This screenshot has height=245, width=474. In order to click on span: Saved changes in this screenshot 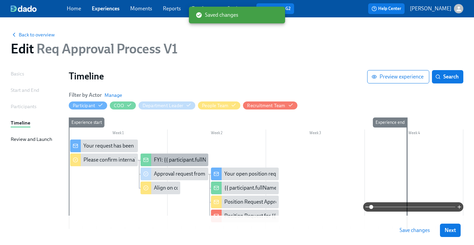, I will do `click(217, 15)`.